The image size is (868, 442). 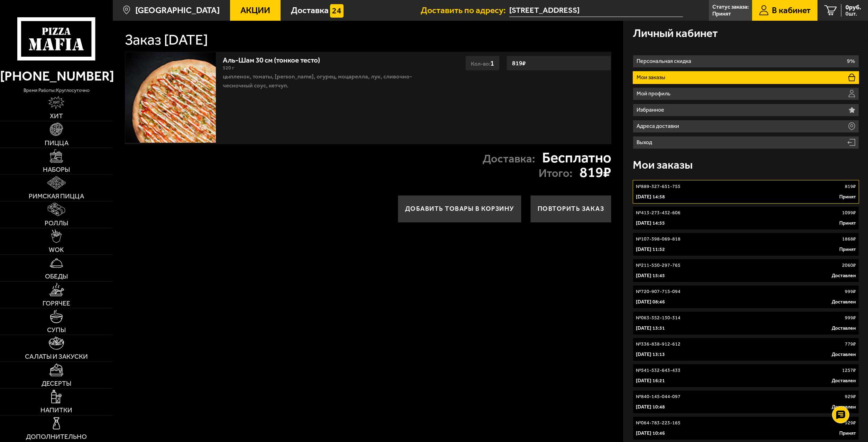 What do you see at coordinates (731, 7) in the screenshot?
I see `p: Статус заказа:` at bounding box center [731, 7].